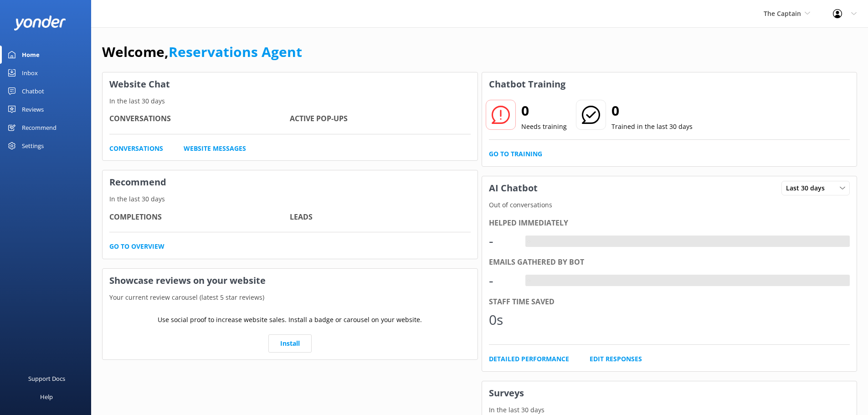  What do you see at coordinates (652, 127) in the screenshot?
I see `p: Trained in the last 30 days` at bounding box center [652, 127].